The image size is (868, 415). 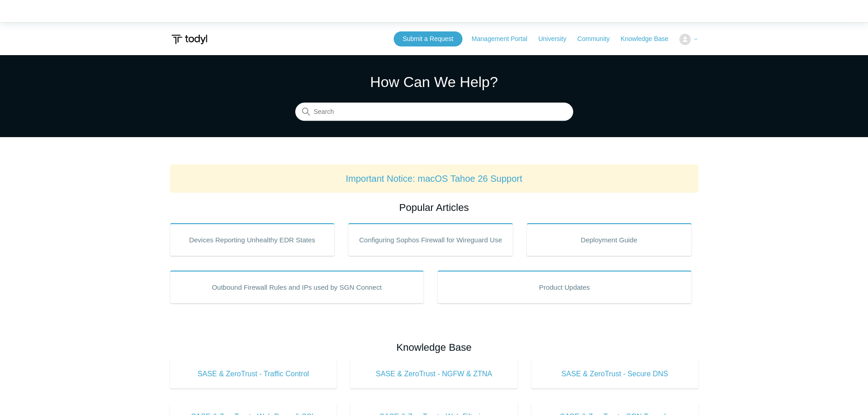 What do you see at coordinates (434, 179) in the screenshot?
I see `a: Important Notice: macOS Tahoe 26 Support` at bounding box center [434, 179].